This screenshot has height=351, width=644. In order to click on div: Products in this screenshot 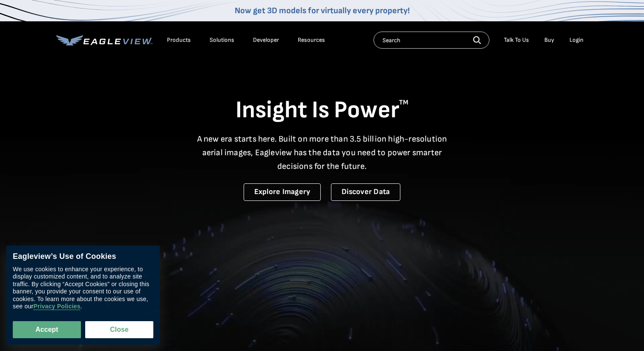, I will do `click(179, 40)`.